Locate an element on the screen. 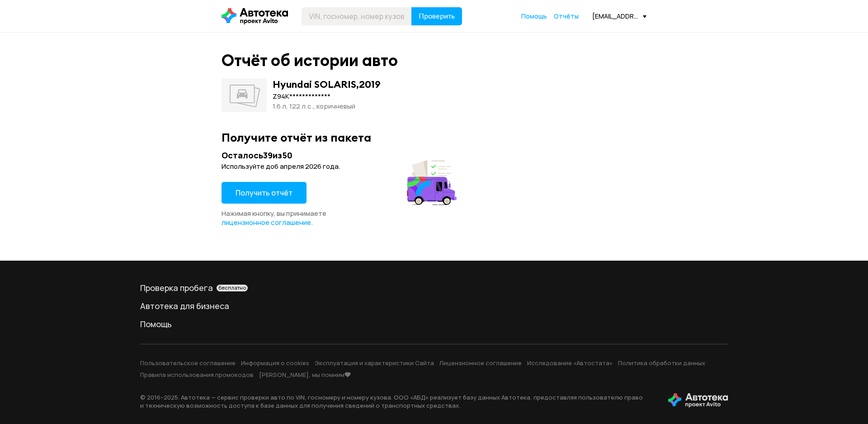 The height and width of the screenshot is (424, 868). p: © 2016– 2025 . Автотека — сервис проверки авто по VIN, госномеру и номеру кузова. ООО «АБД» реали... is located at coordinates (397, 401).